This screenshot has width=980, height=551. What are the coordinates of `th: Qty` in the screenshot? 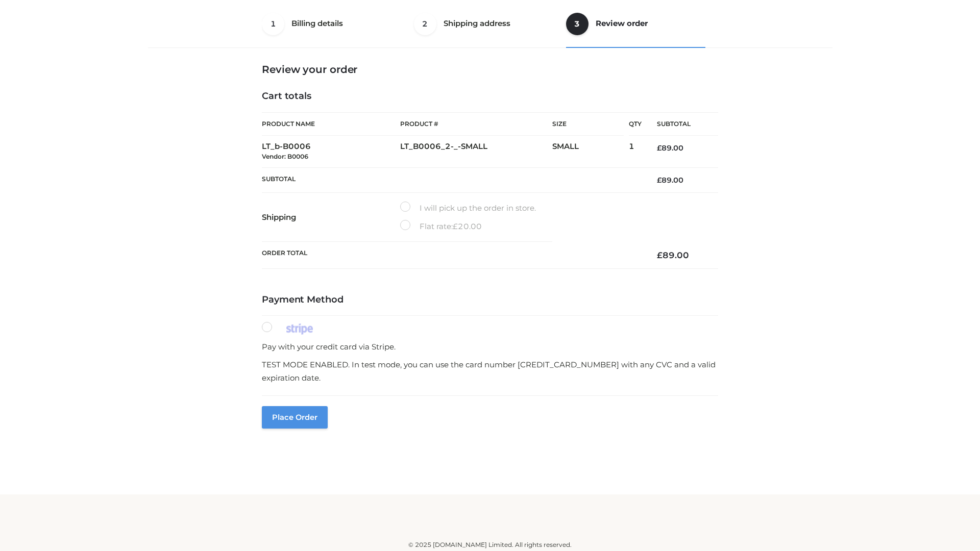 It's located at (635, 124).